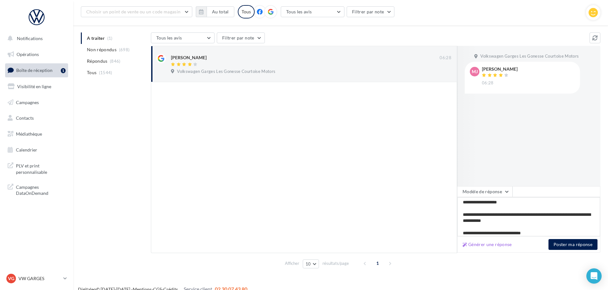 The height and width of the screenshot is (290, 608). Describe the element at coordinates (92, 73) in the screenshot. I see `span: Tous` at that location.